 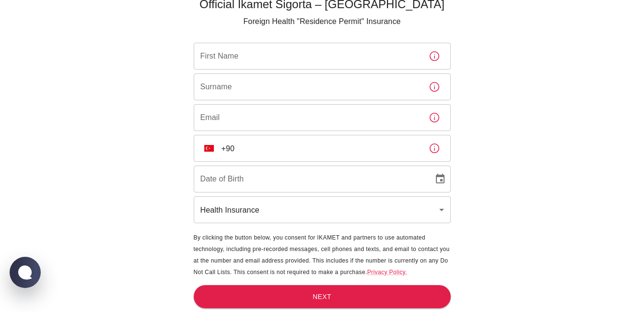 What do you see at coordinates (310, 179) in the screenshot?
I see `input: DD/MM/YYYY` at bounding box center [310, 179].